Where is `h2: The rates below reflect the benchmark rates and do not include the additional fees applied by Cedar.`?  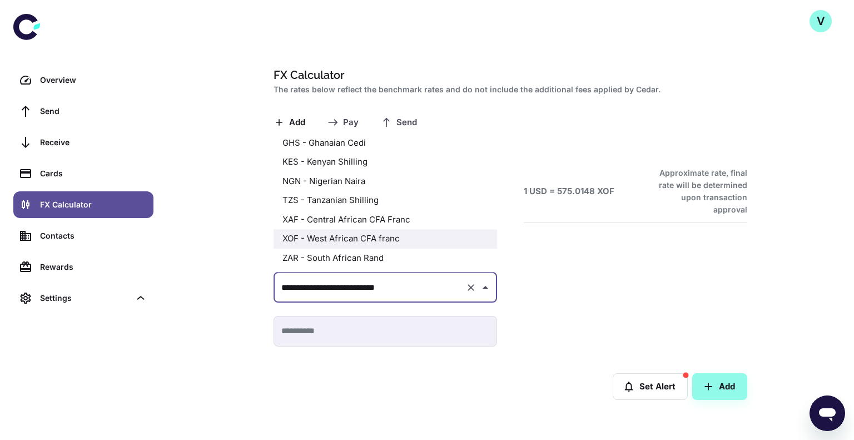
h2: The rates below reflect the benchmark rates and do not include the additional fees applied by Cedar. is located at coordinates (508, 90).